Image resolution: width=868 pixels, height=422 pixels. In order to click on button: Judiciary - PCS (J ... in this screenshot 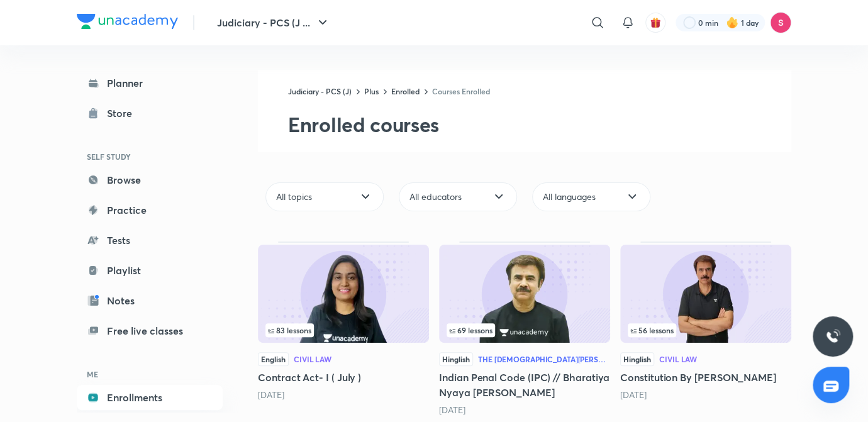, I will do `click(274, 23)`.